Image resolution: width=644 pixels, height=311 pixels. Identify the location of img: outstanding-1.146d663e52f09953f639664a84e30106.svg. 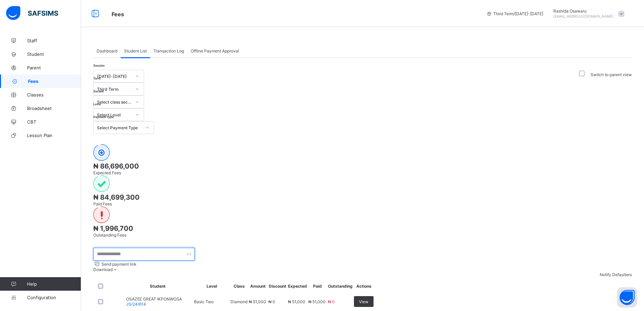
(101, 215).